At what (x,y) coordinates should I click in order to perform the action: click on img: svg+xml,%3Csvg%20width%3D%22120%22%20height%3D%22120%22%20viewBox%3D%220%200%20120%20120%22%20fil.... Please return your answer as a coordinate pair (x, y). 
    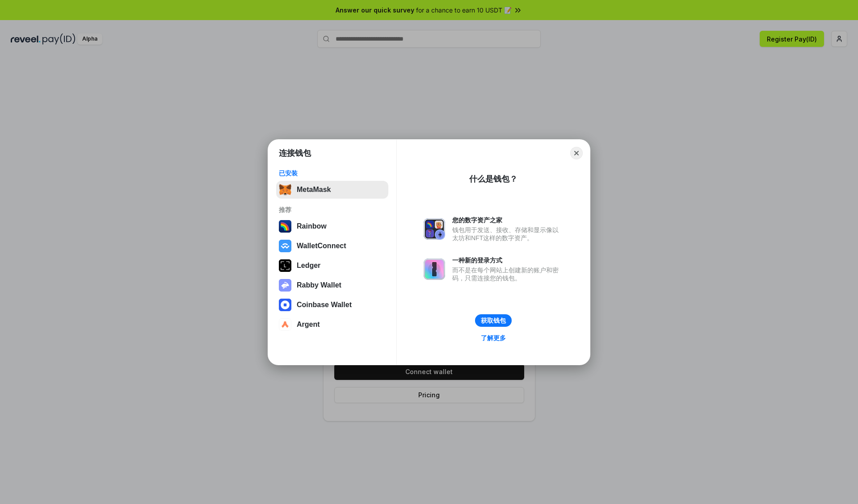
    Looking at the image, I should click on (285, 226).